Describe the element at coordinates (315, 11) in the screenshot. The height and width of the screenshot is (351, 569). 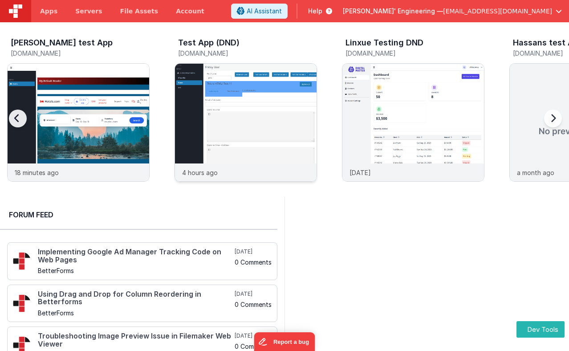
I see `span: Help` at that location.